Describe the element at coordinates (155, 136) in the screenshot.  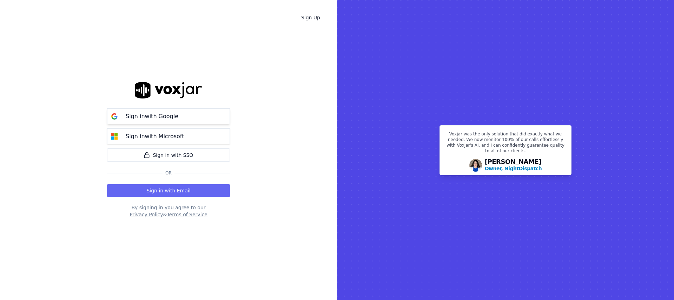
I see `p: Sign in with Microsoft` at that location.